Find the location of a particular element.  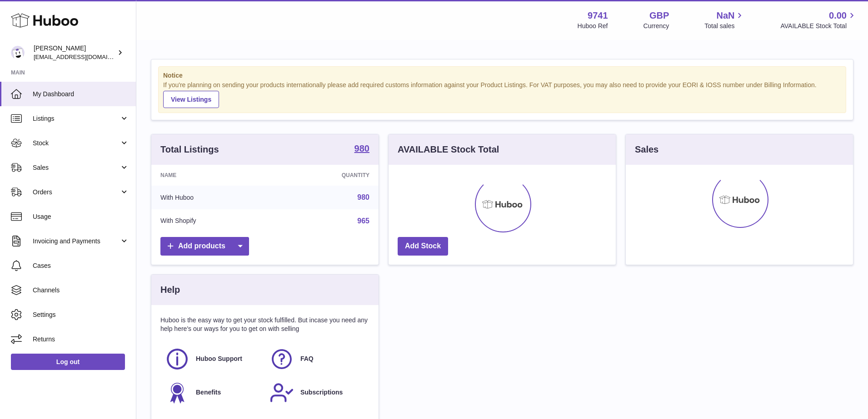

strong: GBP is located at coordinates (659, 15).